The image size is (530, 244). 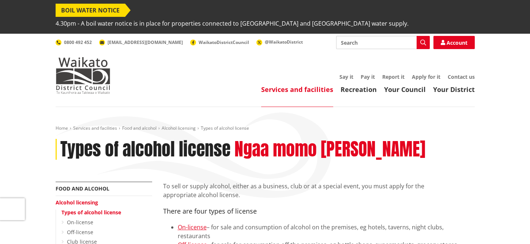 What do you see at coordinates (280, 42) in the screenshot?
I see `a: @WaikatoDistrict` at bounding box center [280, 42].